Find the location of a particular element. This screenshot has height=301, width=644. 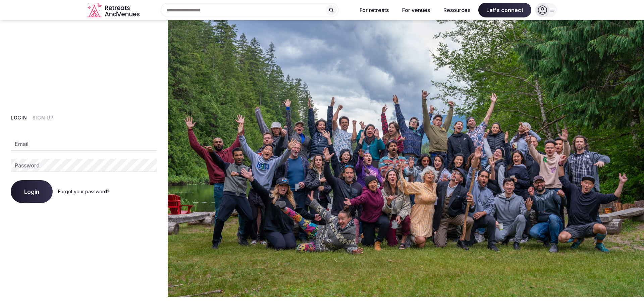

button: For venues is located at coordinates (416, 10).